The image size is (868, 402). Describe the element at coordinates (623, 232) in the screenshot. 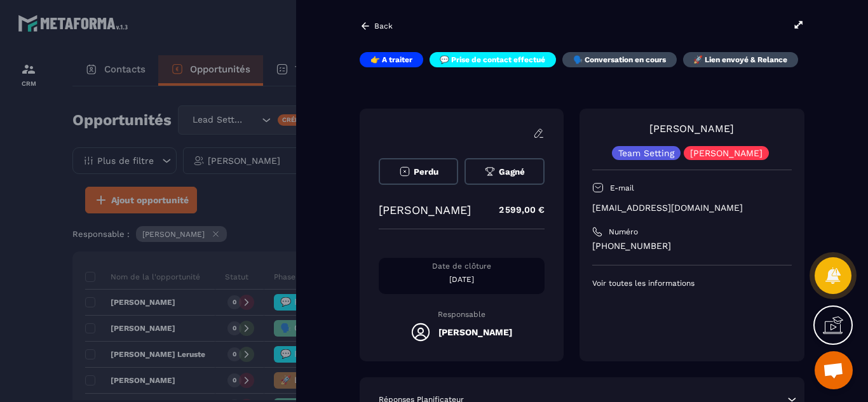

I see `p: Numéro` at that location.